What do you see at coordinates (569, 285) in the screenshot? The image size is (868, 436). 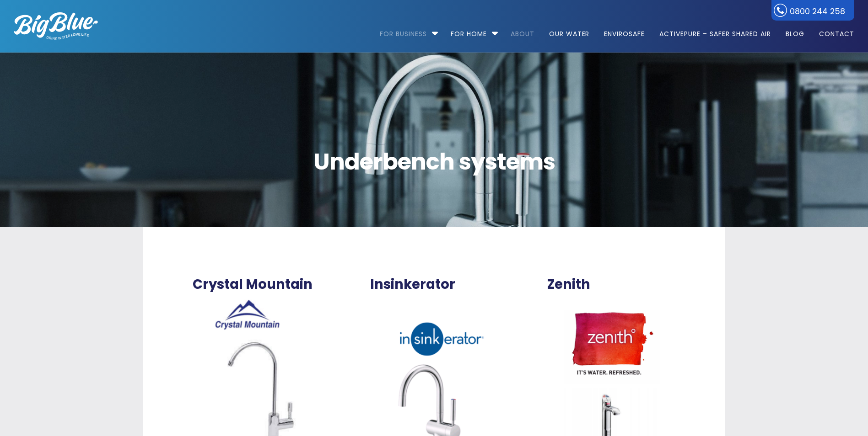 I see `span: Zenith` at bounding box center [569, 285].